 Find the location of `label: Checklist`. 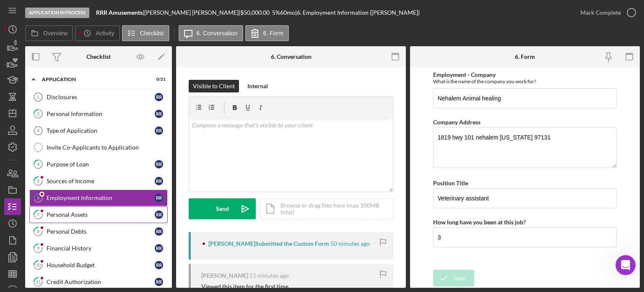

label: Checklist is located at coordinates (151, 33).